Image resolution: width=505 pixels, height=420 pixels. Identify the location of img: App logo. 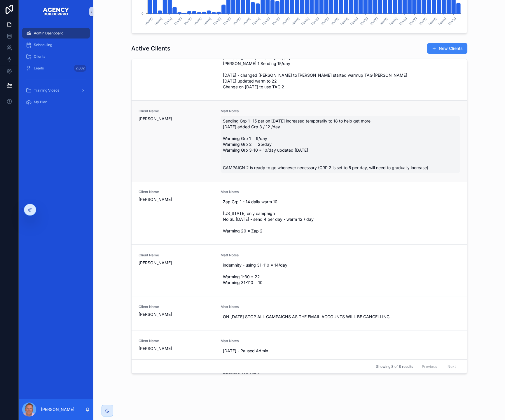
(56, 12).